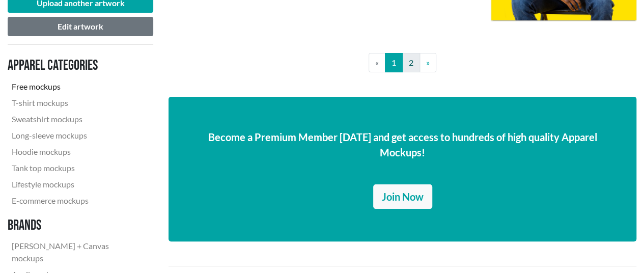 The image size is (644, 273). Describe the element at coordinates (77, 86) in the screenshot. I see `a: Free mockups` at that location.